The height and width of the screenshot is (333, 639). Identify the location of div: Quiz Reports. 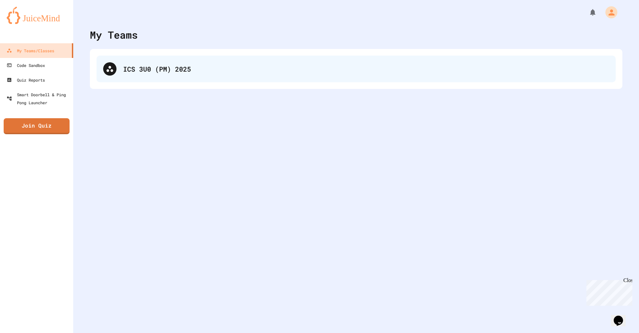
(26, 80).